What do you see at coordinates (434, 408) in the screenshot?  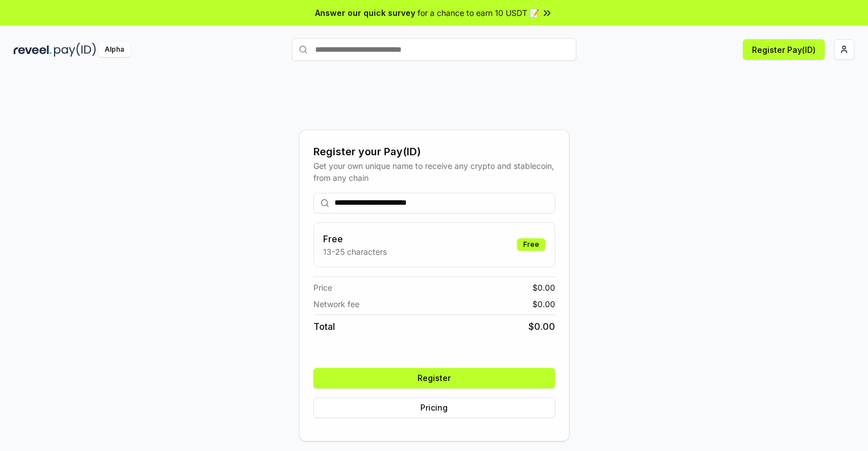 I see `button: Pricing` at bounding box center [434, 408].